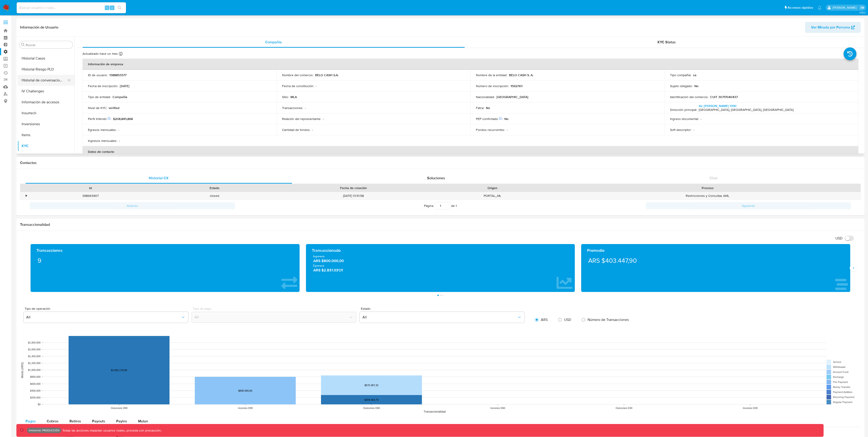 The height and width of the screenshot is (437, 868). I want to click on span: Accesos rápidos, so click(800, 7).